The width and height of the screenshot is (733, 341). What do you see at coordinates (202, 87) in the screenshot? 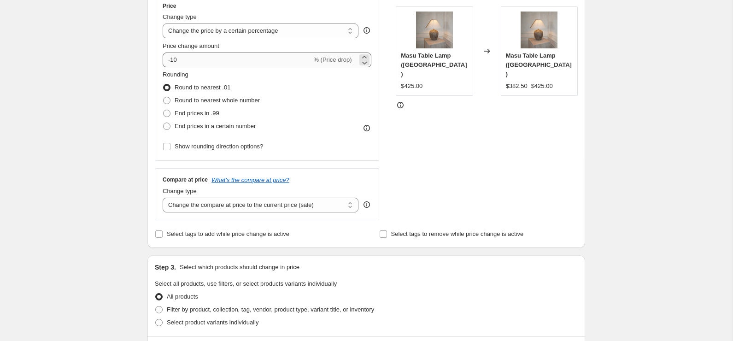
I see `span: Round to nearest .01` at bounding box center [202, 87].